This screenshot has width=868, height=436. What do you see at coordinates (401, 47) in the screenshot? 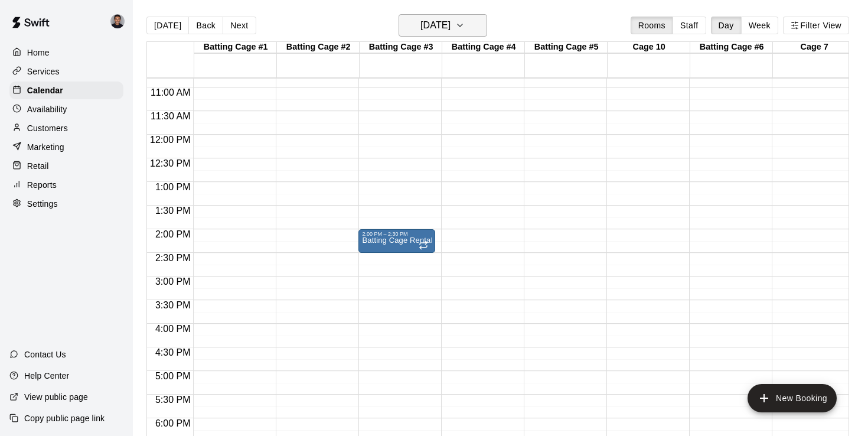
I see `div: Batting Cage #3` at bounding box center [401, 47].